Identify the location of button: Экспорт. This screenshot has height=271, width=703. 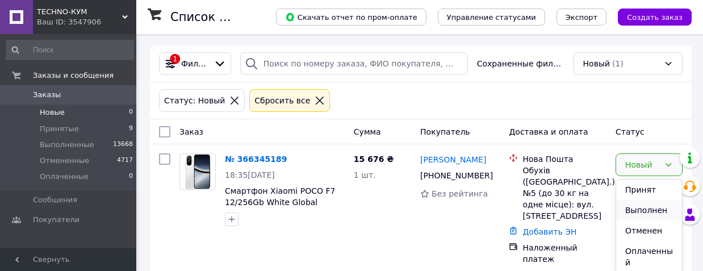
(582, 17).